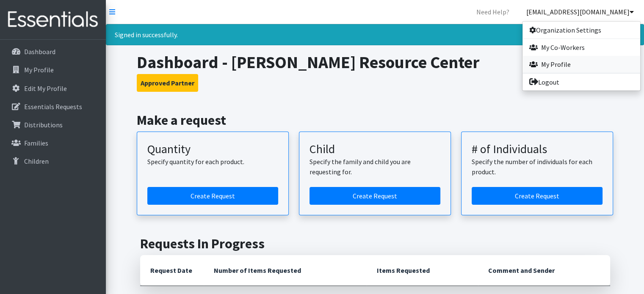 This screenshot has height=294, width=644. Describe the element at coordinates (213, 149) in the screenshot. I see `h3: Quantity` at that location.